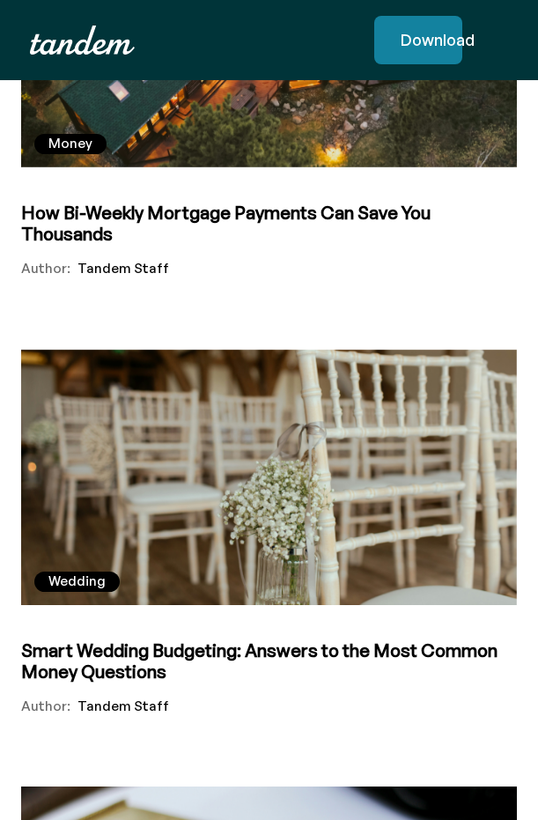  I want to click on h5: Smart Wedding Budgeting: Answers to the Most Common Money Questions, so click(269, 661).